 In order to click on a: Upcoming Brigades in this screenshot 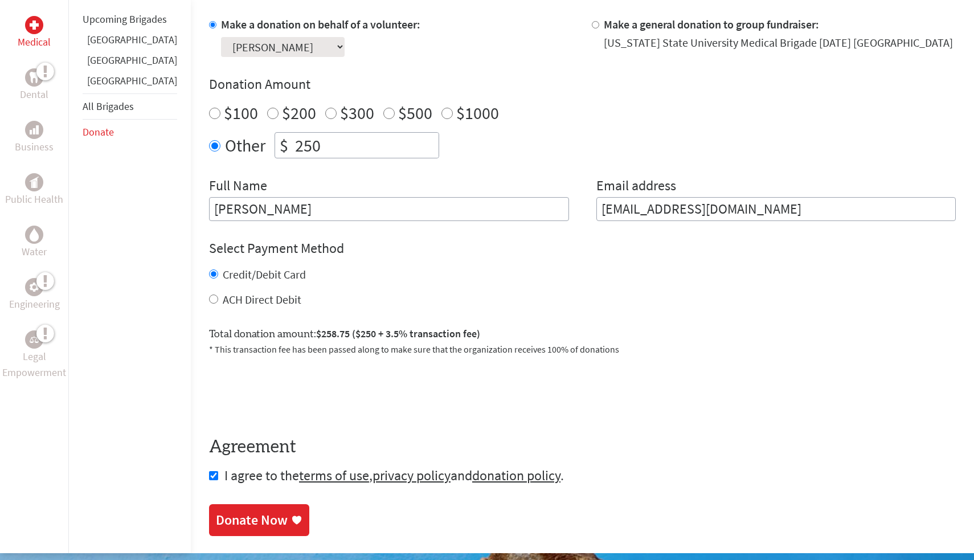, I will do `click(125, 19)`.